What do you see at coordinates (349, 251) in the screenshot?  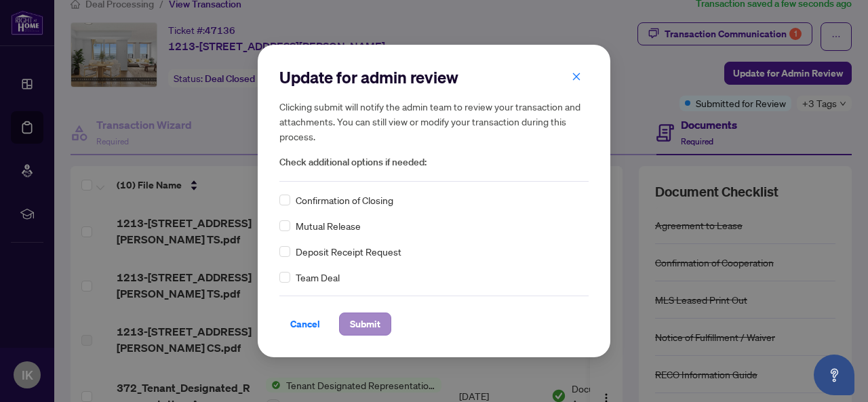 I see `span: Deposit Receipt Request` at bounding box center [349, 251].